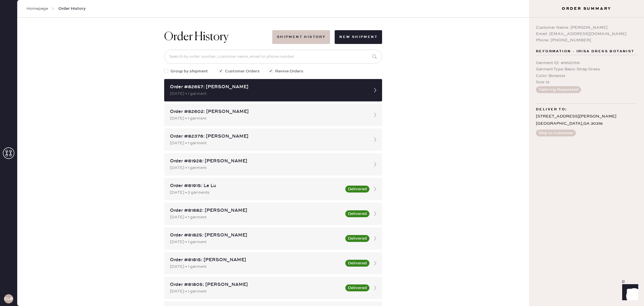  I want to click on span: Revive Orders, so click(289, 72).